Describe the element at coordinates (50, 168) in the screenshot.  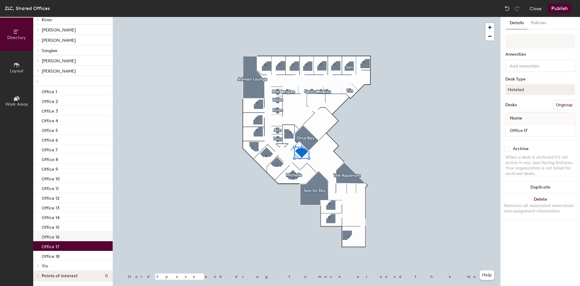
I see `p: Office 9` at that location.